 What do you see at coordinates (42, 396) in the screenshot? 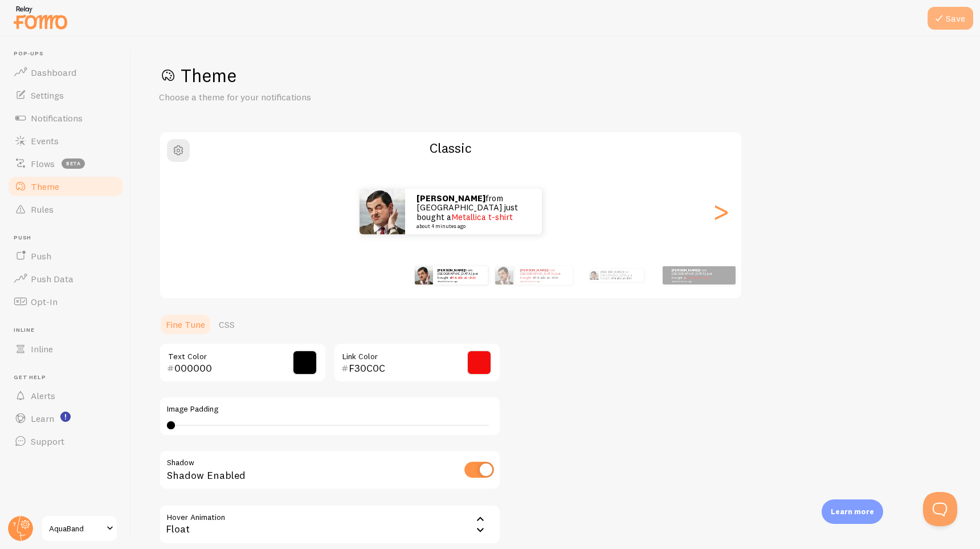
I see `span: Alerts` at bounding box center [42, 396].